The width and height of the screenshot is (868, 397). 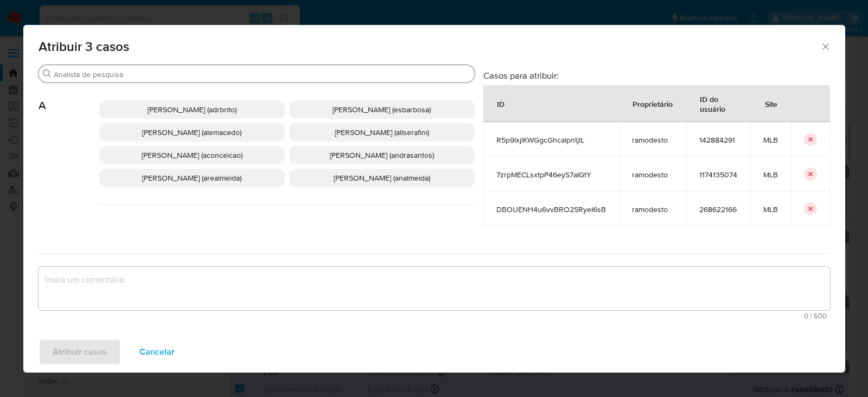 I want to click on div: assign-modal, so click(x=434, y=198).